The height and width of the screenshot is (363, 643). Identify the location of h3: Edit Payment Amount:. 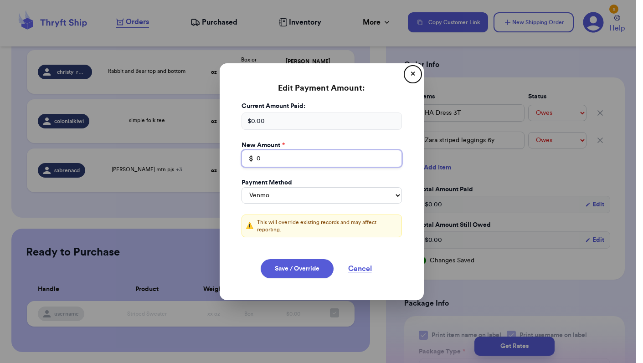
(322, 88).